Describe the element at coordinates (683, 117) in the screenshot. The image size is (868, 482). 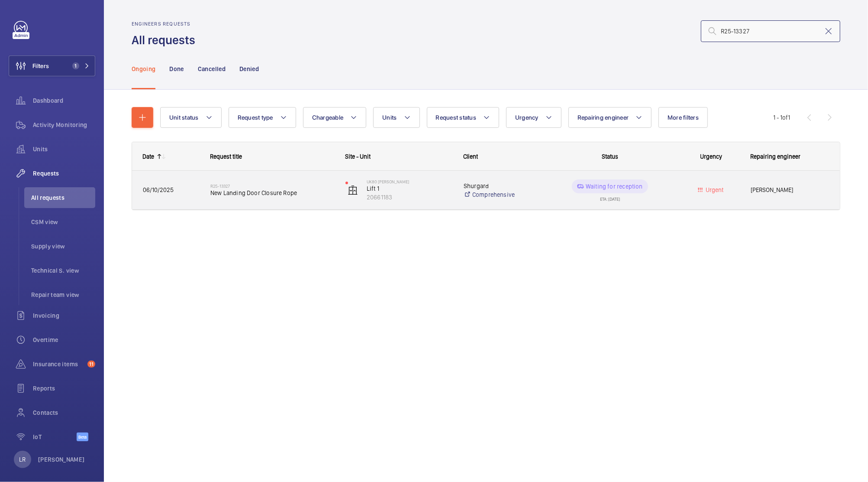
I see `span: More filters` at that location.